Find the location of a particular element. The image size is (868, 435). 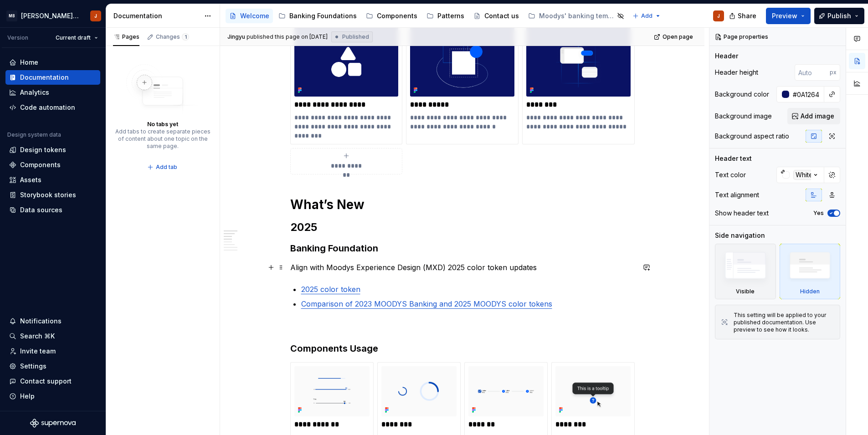

a: Analytics is located at coordinates (53, 93).